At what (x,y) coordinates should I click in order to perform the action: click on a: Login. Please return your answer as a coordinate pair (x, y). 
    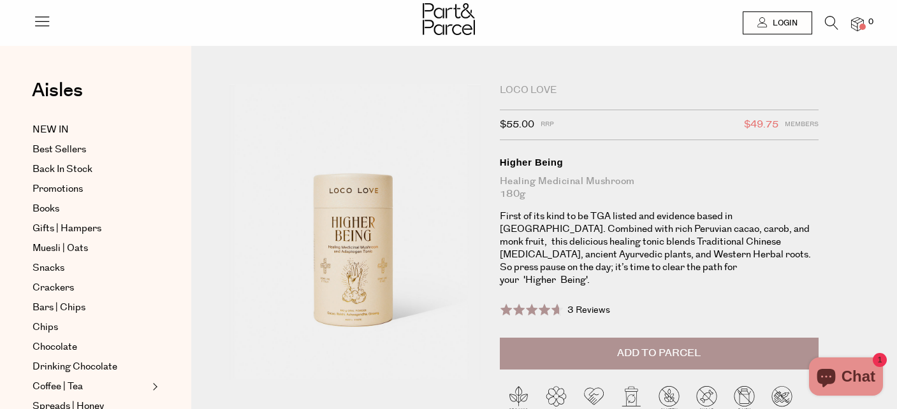
    Looking at the image, I should click on (777, 23).